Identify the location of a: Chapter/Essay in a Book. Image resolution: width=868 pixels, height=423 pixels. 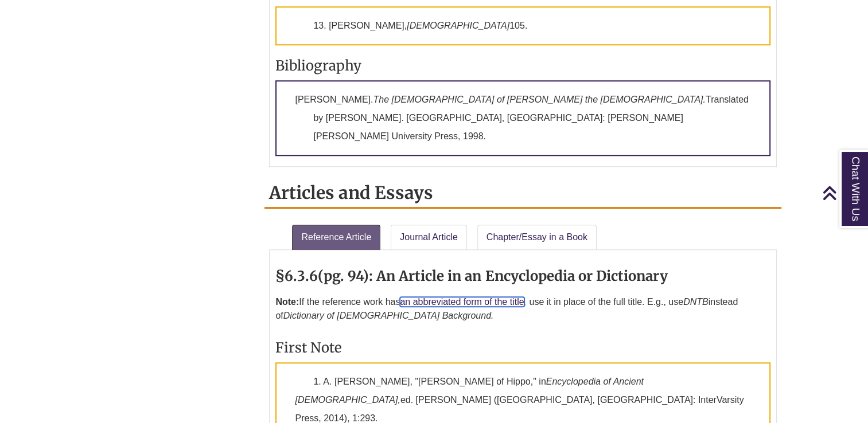
(537, 238).